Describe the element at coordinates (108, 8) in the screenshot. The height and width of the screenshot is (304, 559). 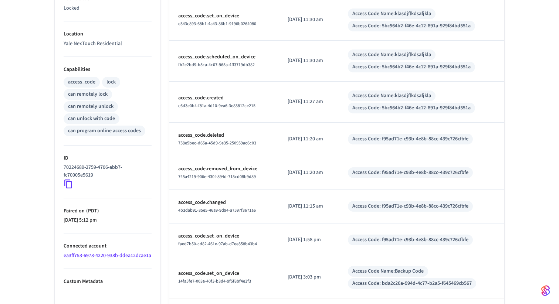
I see `p: Locked` at that location.